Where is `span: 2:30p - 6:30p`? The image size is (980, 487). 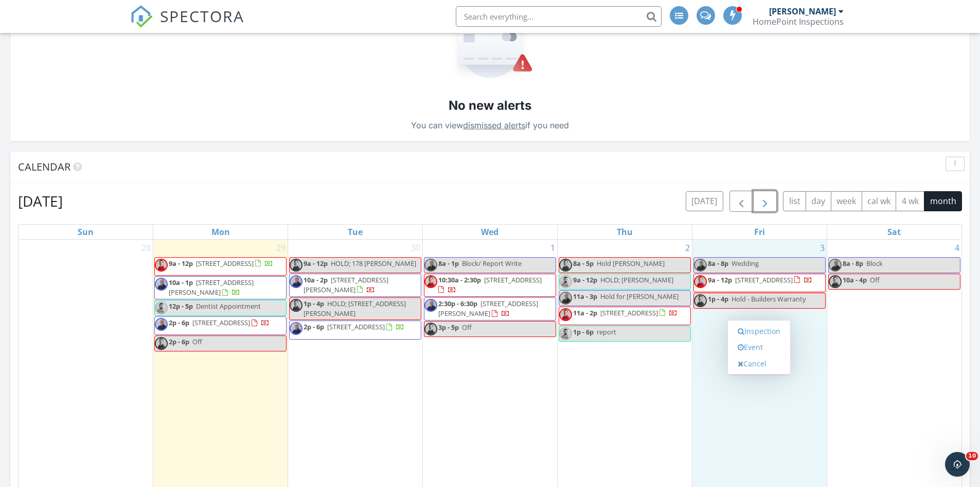
span: 2:30p - 6:30p is located at coordinates (458, 303).